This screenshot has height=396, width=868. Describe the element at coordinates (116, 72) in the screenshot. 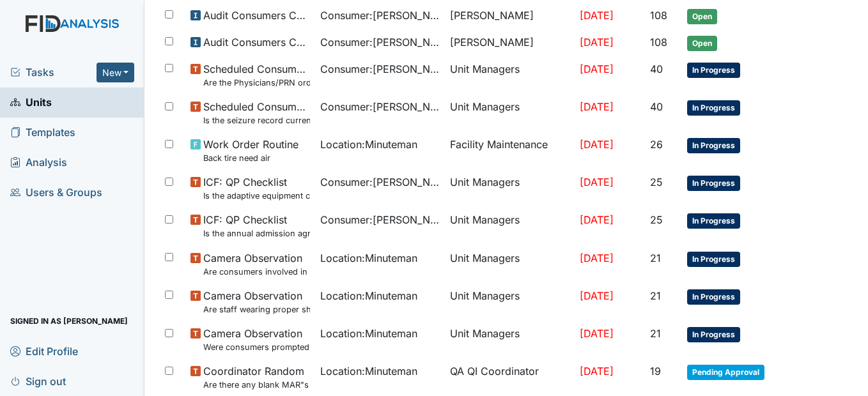

I see `button: New` at that location.